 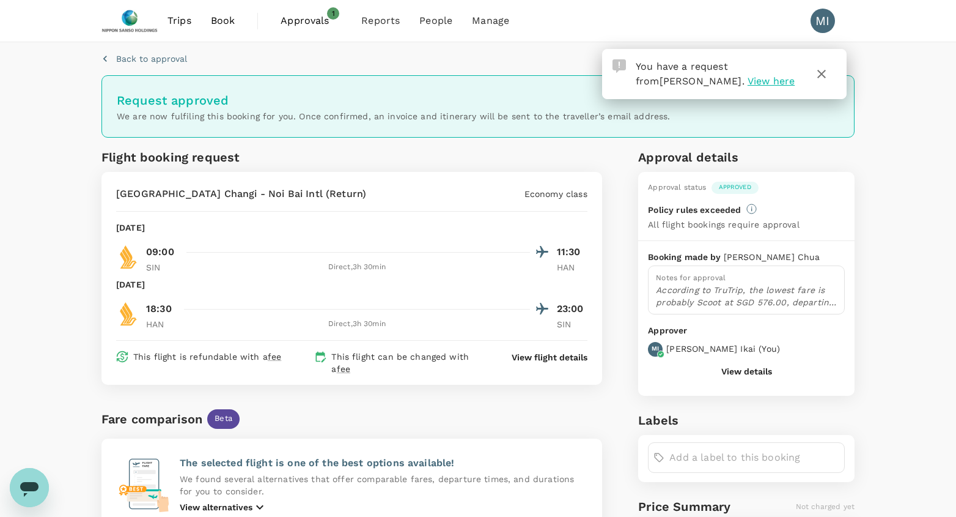 I want to click on span: View here, so click(x=771, y=81).